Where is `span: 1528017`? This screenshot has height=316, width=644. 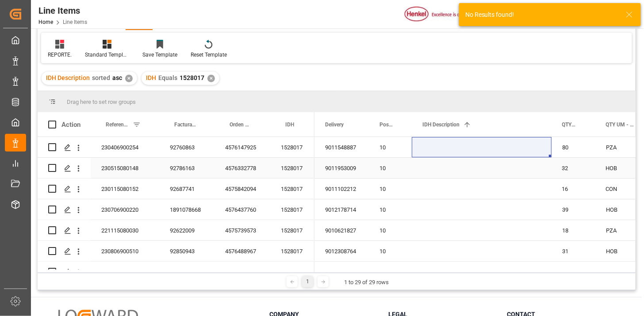 span: 1528017 is located at coordinates (192, 78).